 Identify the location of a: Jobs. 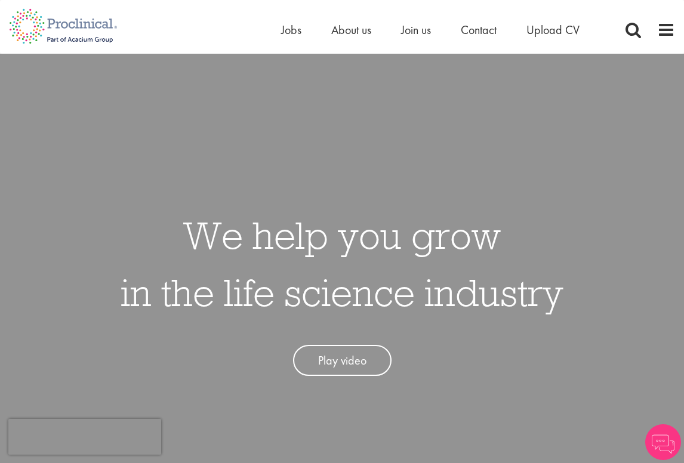
(291, 30).